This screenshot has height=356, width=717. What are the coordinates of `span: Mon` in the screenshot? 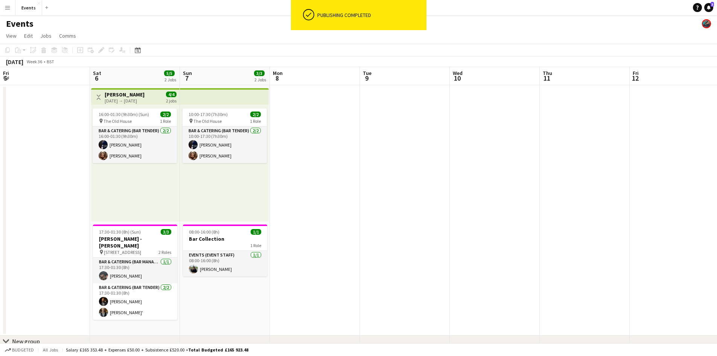 It's located at (278, 73).